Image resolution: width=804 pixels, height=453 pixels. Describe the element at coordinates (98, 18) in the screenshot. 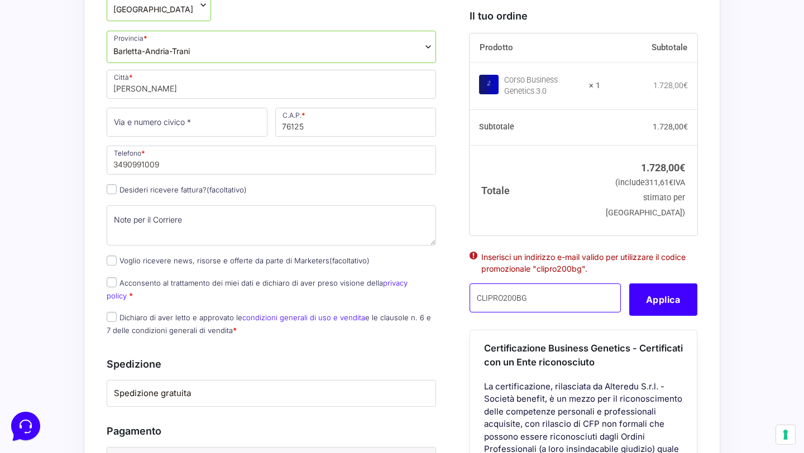

I see `h2: Ciao da Marketers 👋` at that location.